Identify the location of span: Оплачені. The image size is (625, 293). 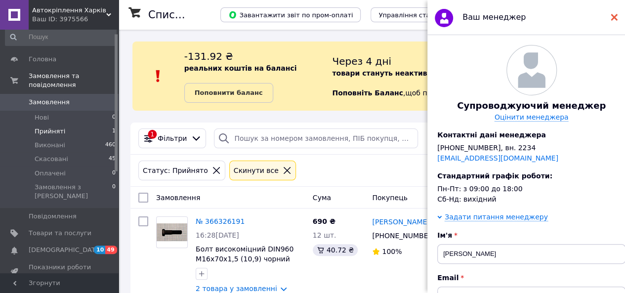
(50, 173).